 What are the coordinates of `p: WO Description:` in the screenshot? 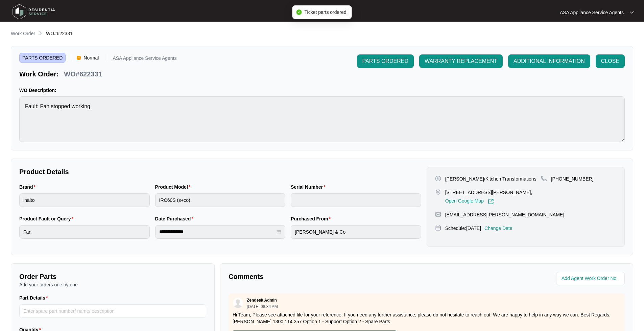 It's located at (322, 90).